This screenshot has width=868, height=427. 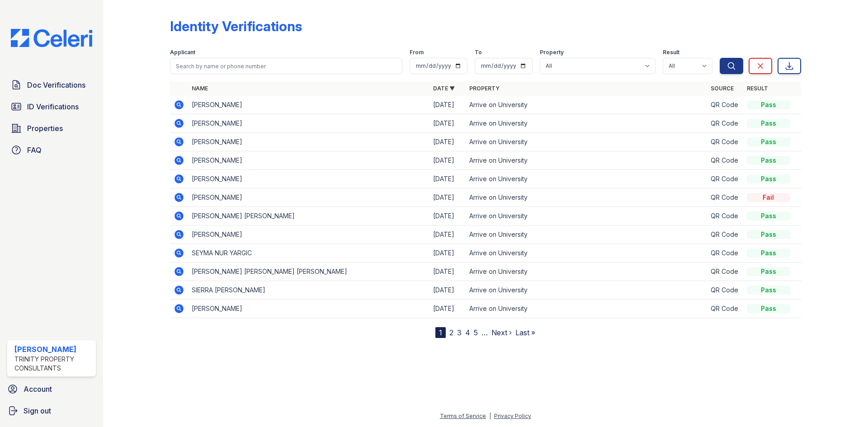 What do you see at coordinates (513, 416) in the screenshot?
I see `a: Privacy Policy` at bounding box center [513, 416].